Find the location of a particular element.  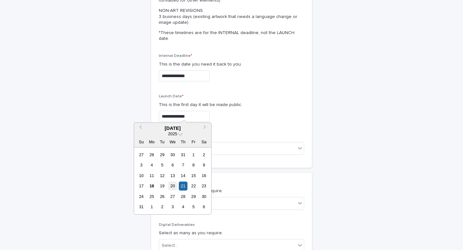

span: Launch Date is located at coordinates (171, 96).